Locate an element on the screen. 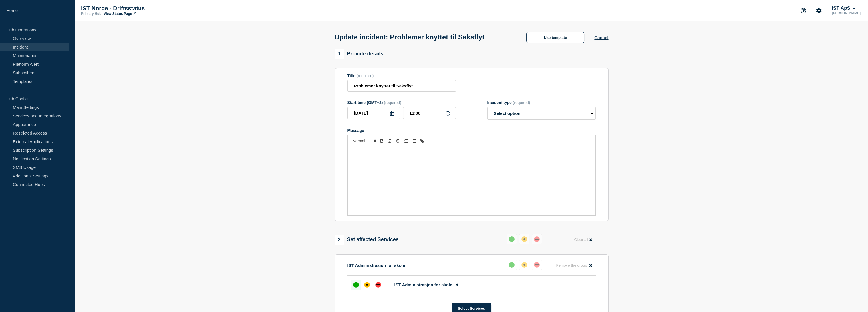  input: YYYY-MM-DD is located at coordinates (374, 113).